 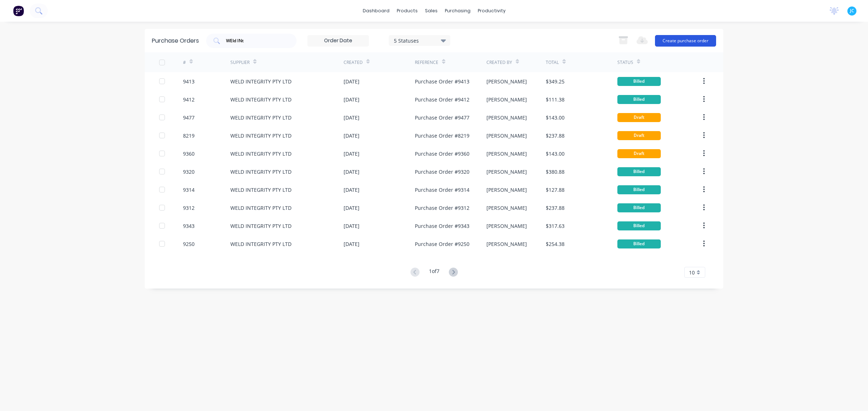 What do you see at coordinates (189, 99) in the screenshot?
I see `div: 9412` at bounding box center [189, 99].